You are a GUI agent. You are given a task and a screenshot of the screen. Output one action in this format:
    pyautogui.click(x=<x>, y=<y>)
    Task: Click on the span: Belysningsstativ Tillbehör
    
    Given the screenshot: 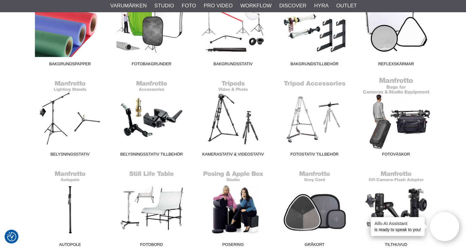 What is the action you would take?
    pyautogui.click(x=152, y=155)
    